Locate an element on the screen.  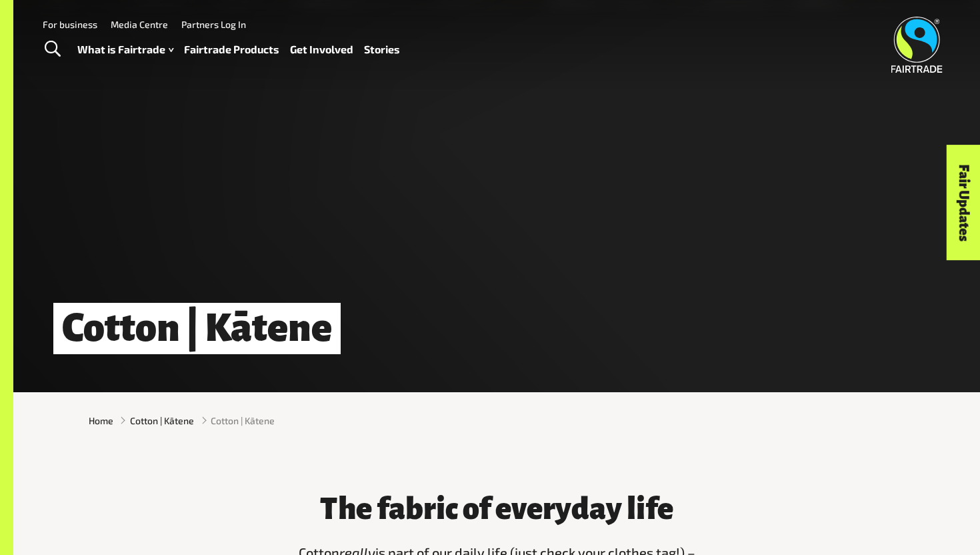
h1: Cotton | Kātene is located at coordinates (197, 328).